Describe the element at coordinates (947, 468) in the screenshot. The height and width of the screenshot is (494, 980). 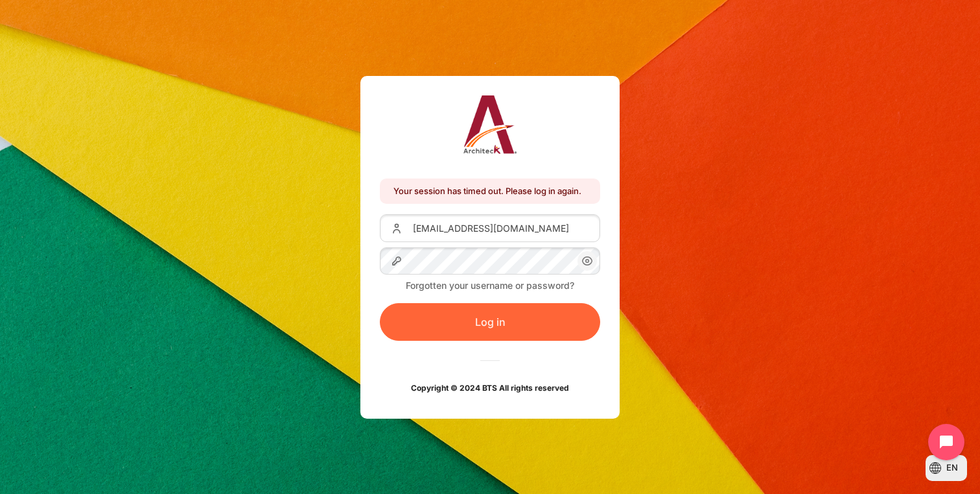
I see `button: Languages` at that location.